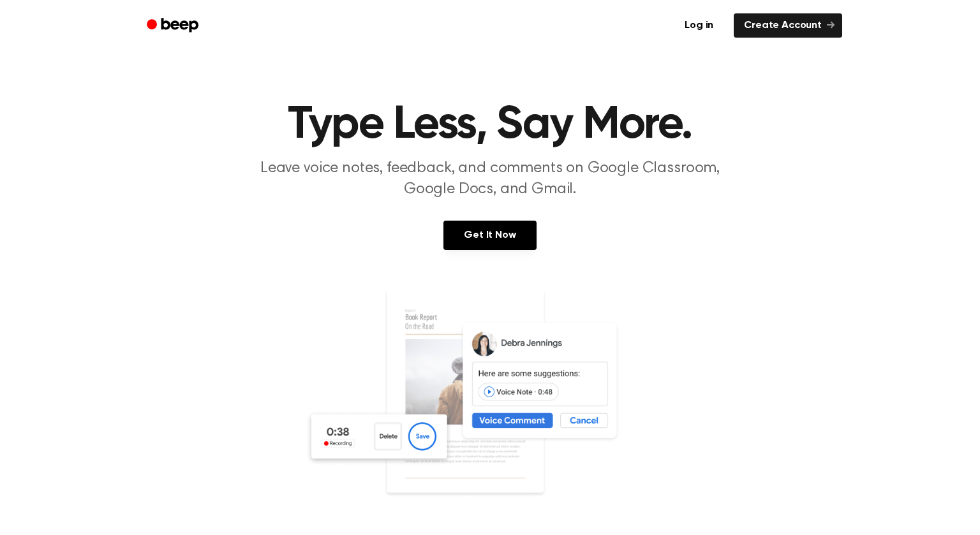  Describe the element at coordinates (173, 25) in the screenshot. I see `a: Beep` at that location.